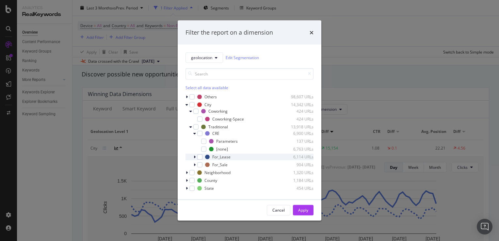 The width and height of the screenshot is (499, 241). Describe the element at coordinates (220, 165) in the screenshot. I see `div: For_Sale` at that location.